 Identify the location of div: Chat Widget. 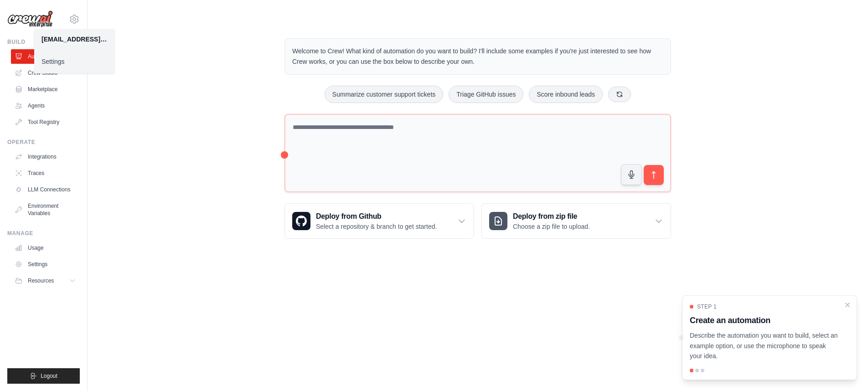
(845, 369).